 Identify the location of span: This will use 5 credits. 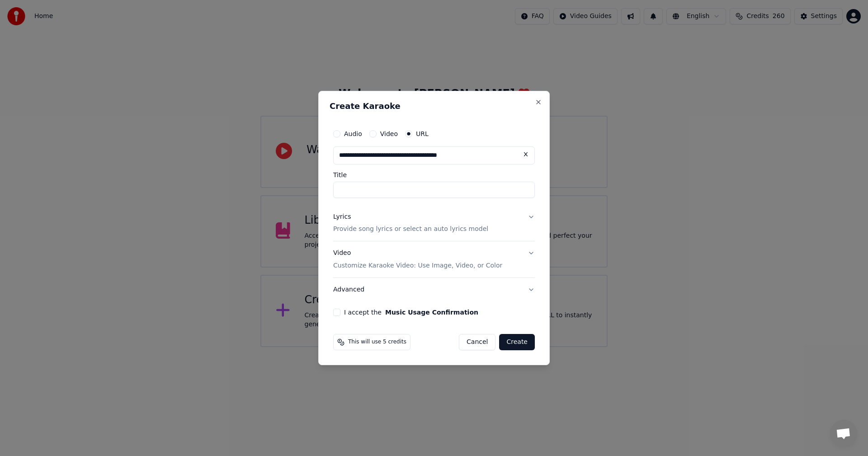
(377, 342).